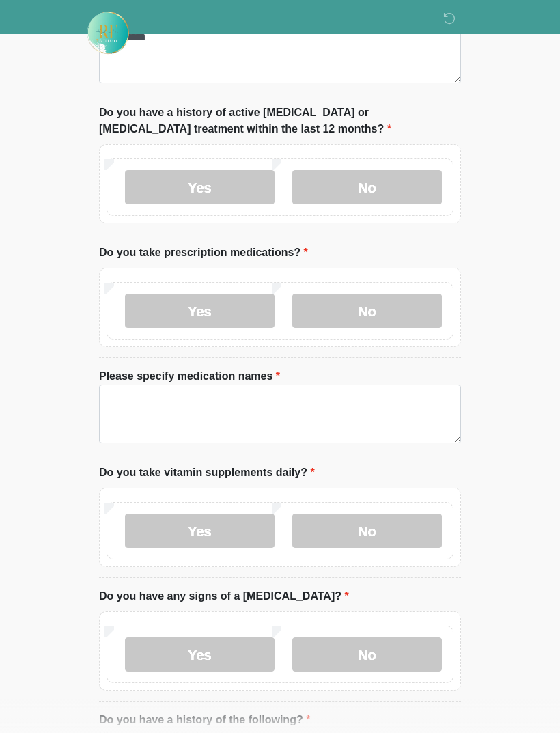 This screenshot has width=560, height=733. I want to click on img: Rehydrate Aesthetics & Wellness Logo, so click(108, 33).